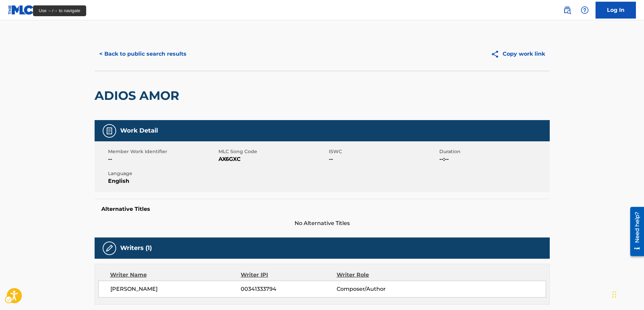 The width and height of the screenshot is (644, 310). Describe the element at coordinates (288, 275) in the screenshot. I see `div: Writer IPI` at that location.